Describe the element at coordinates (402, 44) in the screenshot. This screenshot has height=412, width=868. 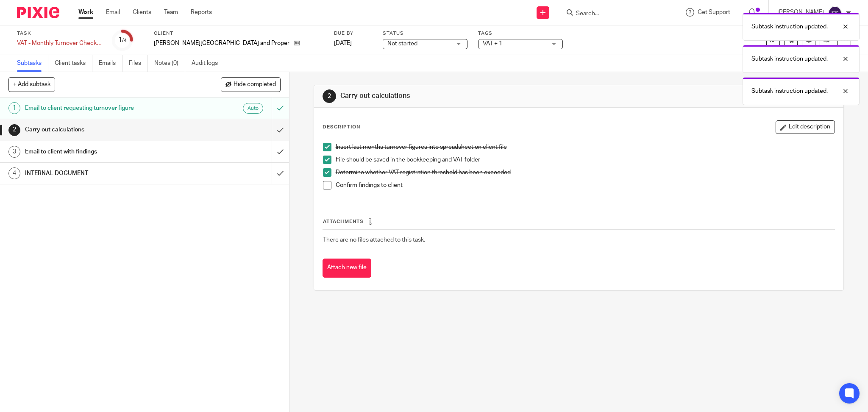
I see `span: Not started` at that location.